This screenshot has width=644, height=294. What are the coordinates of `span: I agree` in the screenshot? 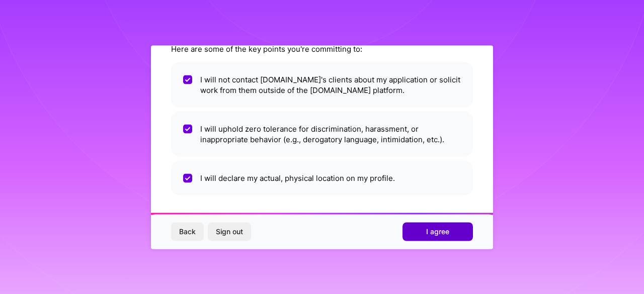 It's located at (438, 232).